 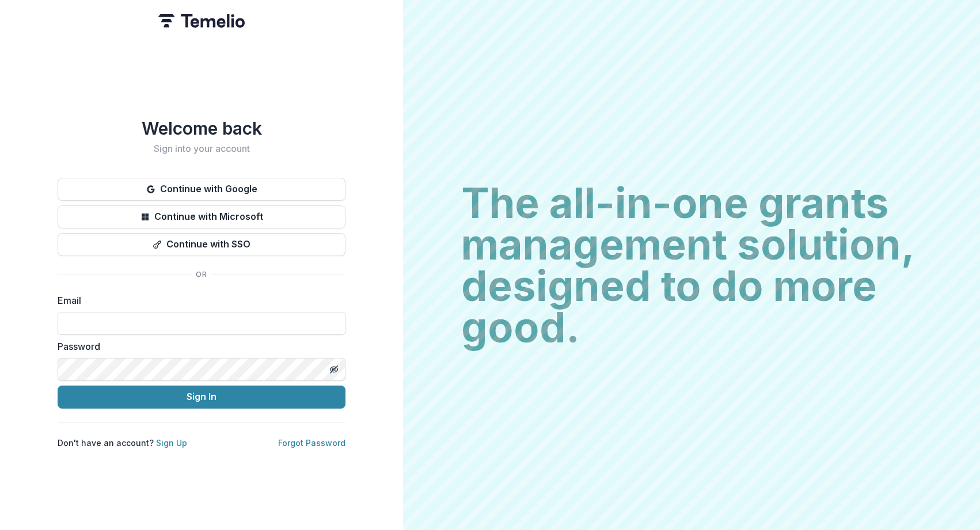 I want to click on h2: Sign into your account, so click(x=202, y=148).